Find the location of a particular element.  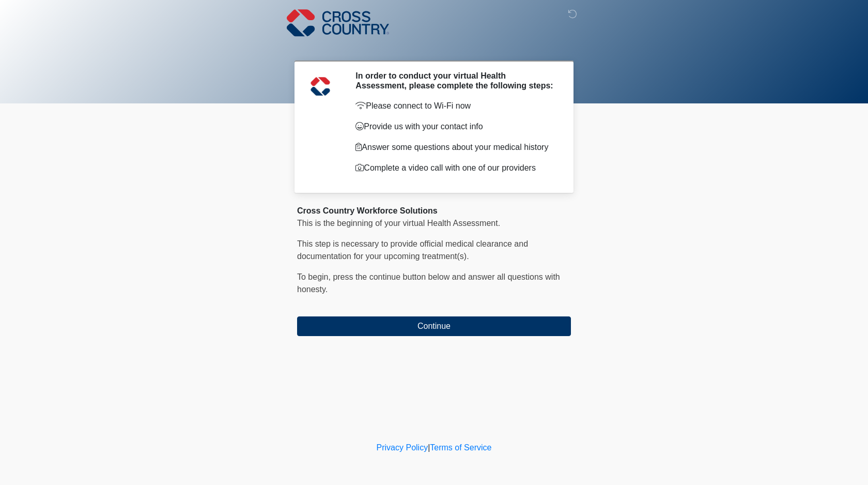

img: Cross Country Logo is located at coordinates (338, 23).